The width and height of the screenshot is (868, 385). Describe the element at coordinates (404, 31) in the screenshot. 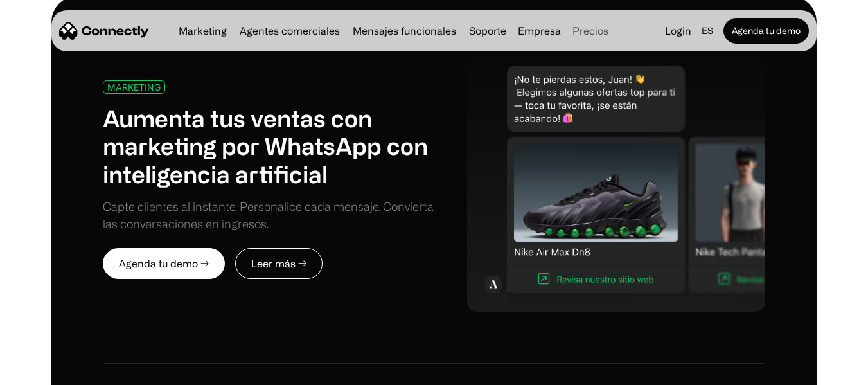

I see `a: Mensajes funcionales` at that location.